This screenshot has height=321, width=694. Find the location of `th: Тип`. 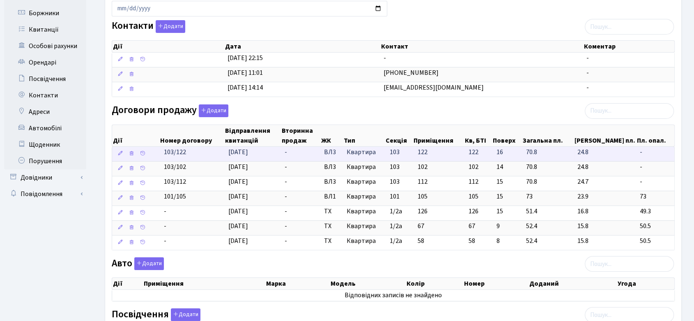

th: Тип is located at coordinates (363, 135).